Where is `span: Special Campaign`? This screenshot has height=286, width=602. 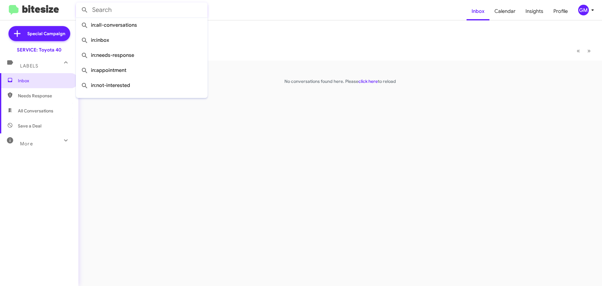
span: Special Campaign is located at coordinates (46, 34).